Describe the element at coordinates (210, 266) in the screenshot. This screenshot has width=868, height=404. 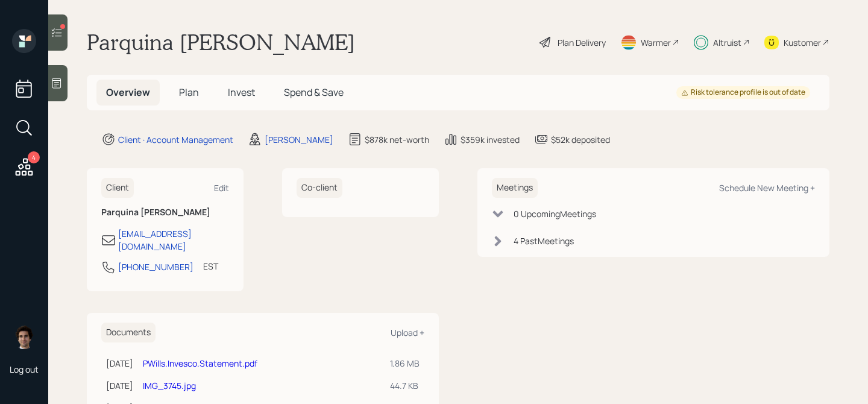
I see `div: EST` at that location.